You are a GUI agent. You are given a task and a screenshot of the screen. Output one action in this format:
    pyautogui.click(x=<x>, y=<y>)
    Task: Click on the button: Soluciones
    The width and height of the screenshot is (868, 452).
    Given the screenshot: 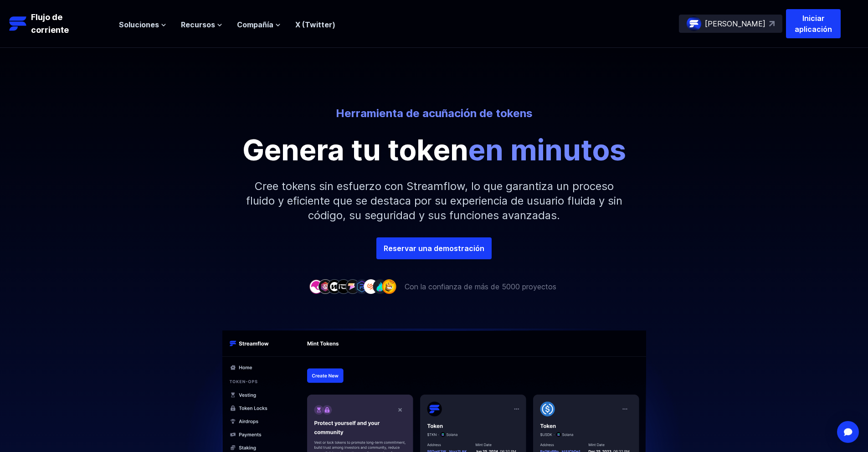 What is the action you would take?
    pyautogui.click(x=142, y=24)
    